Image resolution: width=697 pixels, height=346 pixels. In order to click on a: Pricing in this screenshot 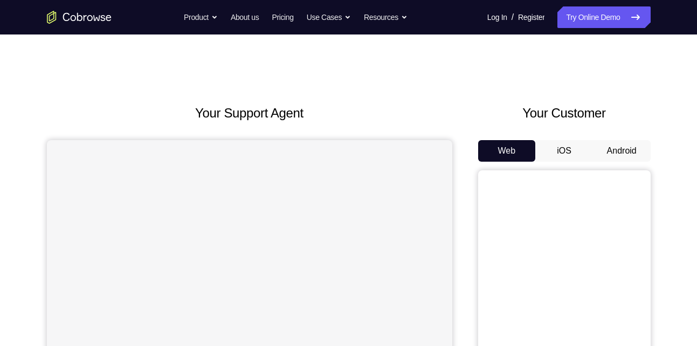, I will do `click(282, 17)`.